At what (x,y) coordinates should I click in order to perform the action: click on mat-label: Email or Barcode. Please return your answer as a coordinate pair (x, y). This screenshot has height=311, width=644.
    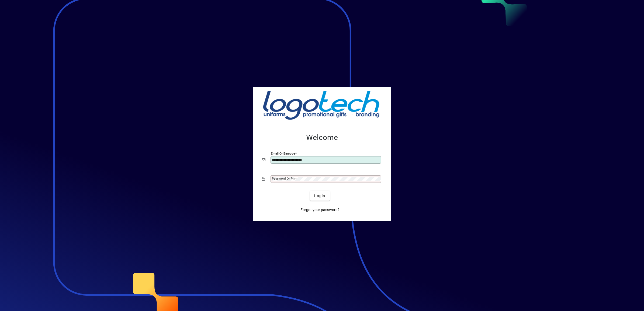
    Looking at the image, I should click on (283, 154).